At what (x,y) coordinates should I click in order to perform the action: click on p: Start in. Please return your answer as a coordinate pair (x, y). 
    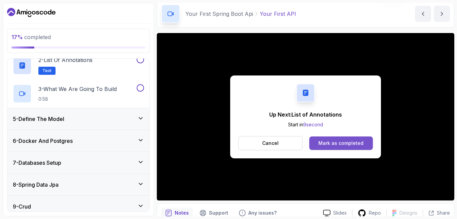
    Looking at the image, I should click on (306, 125).